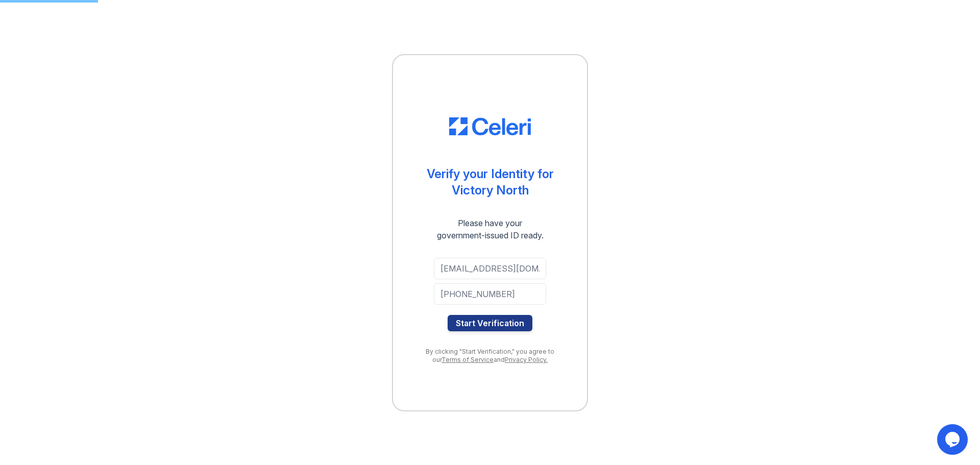 This screenshot has width=980, height=465. I want to click on div: By clicking "Start Verification," you agree to our and, so click(490, 356).